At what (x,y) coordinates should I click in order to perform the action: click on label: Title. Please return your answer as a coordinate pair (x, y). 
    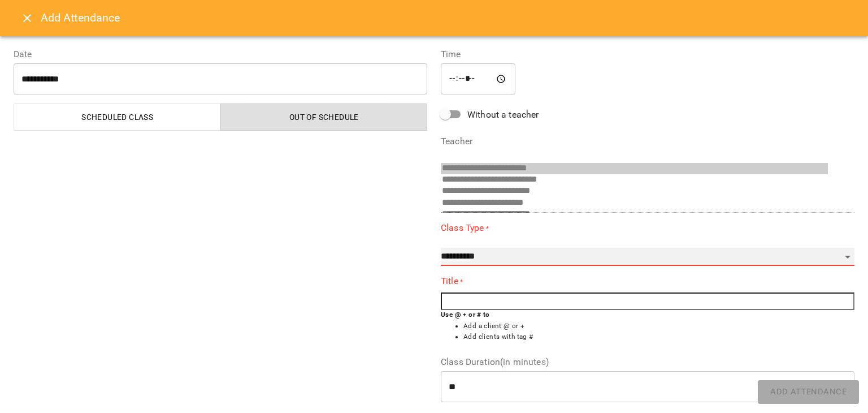
    Looking at the image, I should click on (647, 281).